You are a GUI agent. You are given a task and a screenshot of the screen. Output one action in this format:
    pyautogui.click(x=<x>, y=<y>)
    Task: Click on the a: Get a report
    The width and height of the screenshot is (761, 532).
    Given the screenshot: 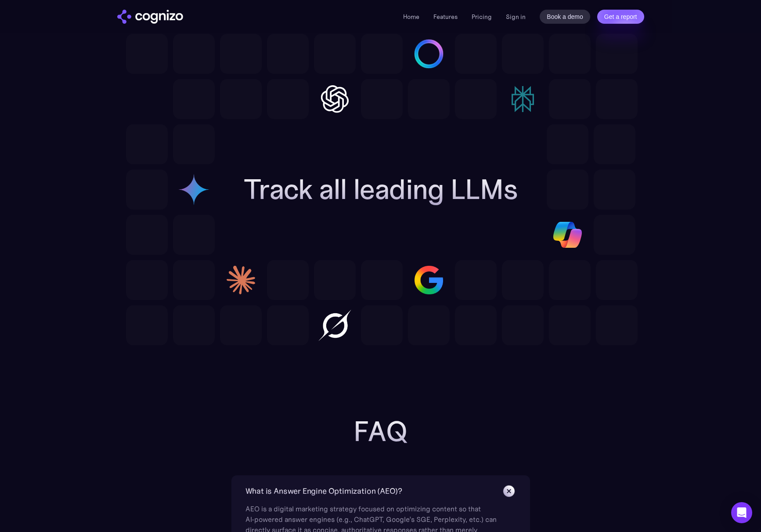 What is the action you would take?
    pyautogui.click(x=621, y=17)
    